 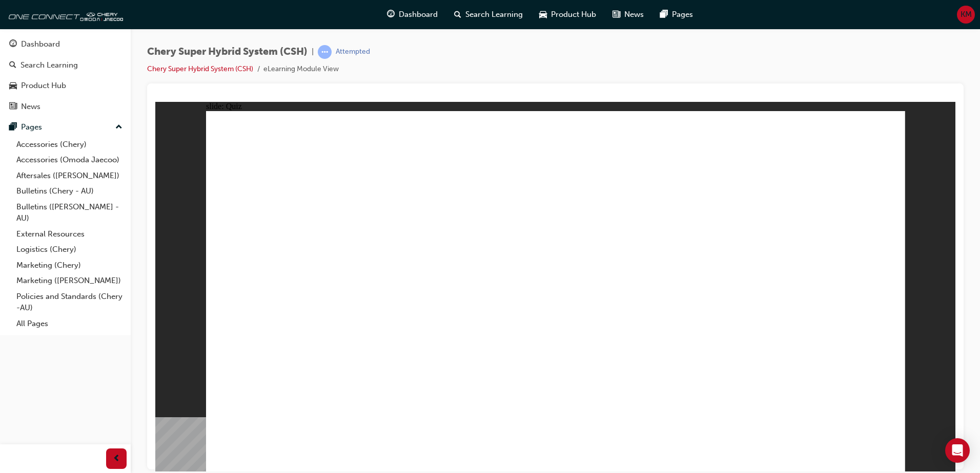 What do you see at coordinates (64, 14) in the screenshot?
I see `img: oneconnect` at bounding box center [64, 14].